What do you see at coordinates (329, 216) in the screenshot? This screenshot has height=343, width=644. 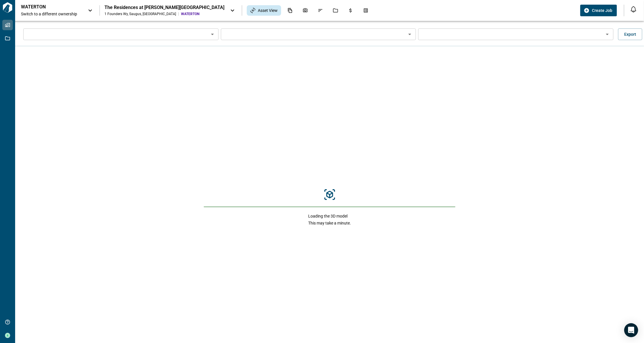 I see `span: Loading the 3D model` at bounding box center [329, 216].